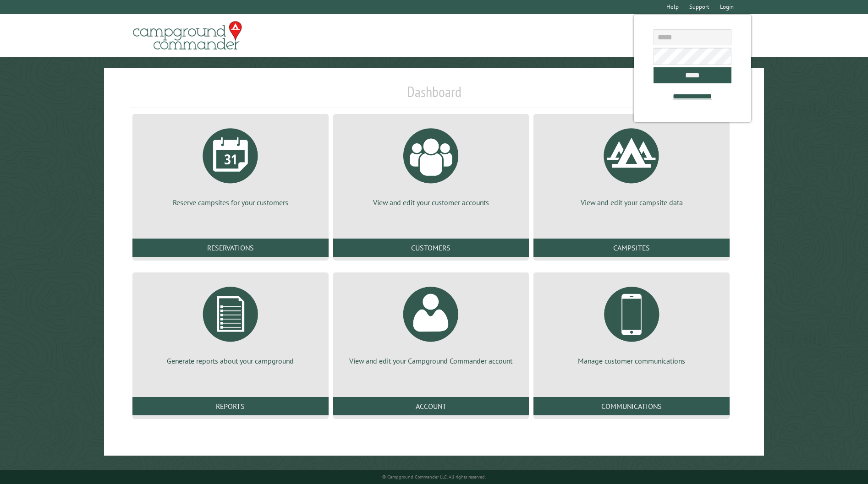 This screenshot has height=484, width=868. Describe the element at coordinates (631, 203) in the screenshot. I see `p: View and edit your campsite data` at that location.